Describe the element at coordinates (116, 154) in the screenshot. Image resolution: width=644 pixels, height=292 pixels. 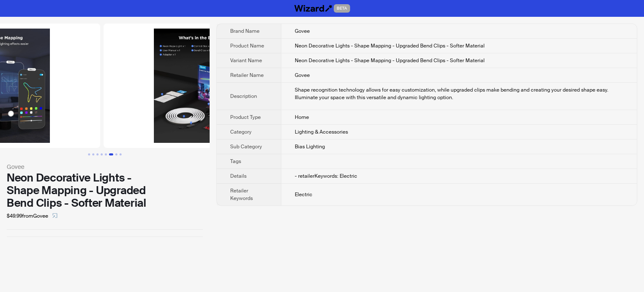
I see `button: Go to slide 7` at that location.